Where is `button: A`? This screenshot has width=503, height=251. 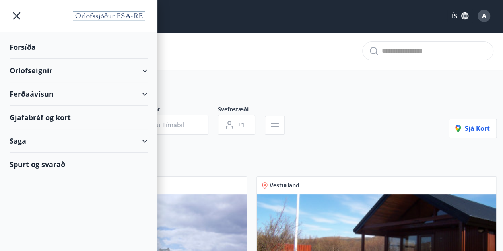 button: A is located at coordinates (484, 16).